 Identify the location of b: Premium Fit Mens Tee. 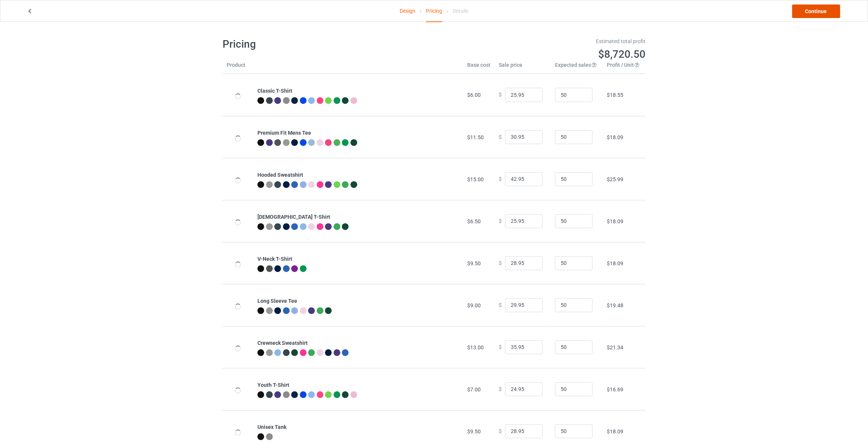
(284, 133).